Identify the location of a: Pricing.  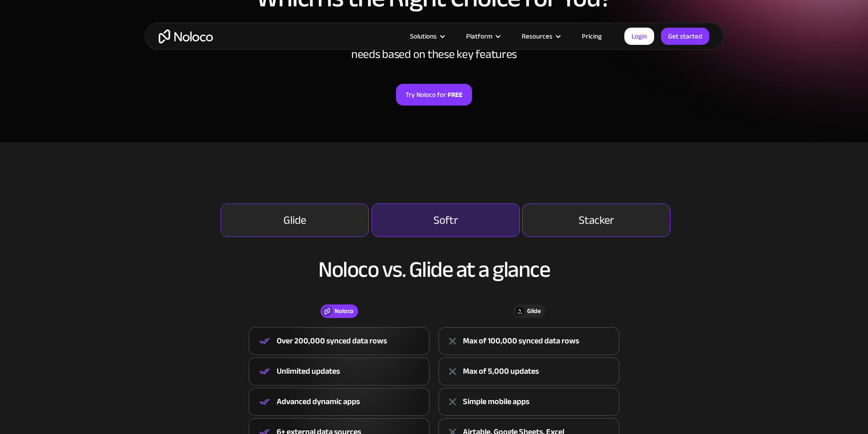
(592, 37).